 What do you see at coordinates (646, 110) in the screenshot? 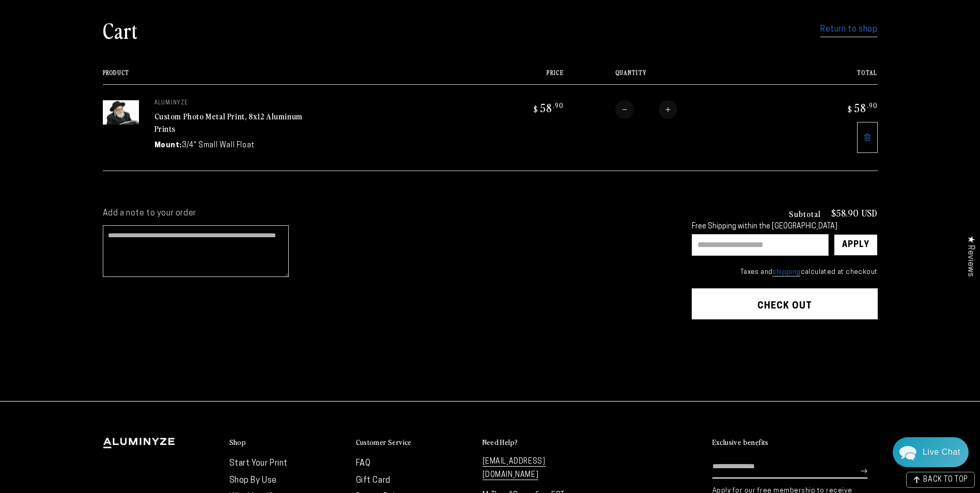
I see `input: Quantity for Custom Photo Metal Print, 8x12 Aluminum Prints` at bounding box center [646, 110].